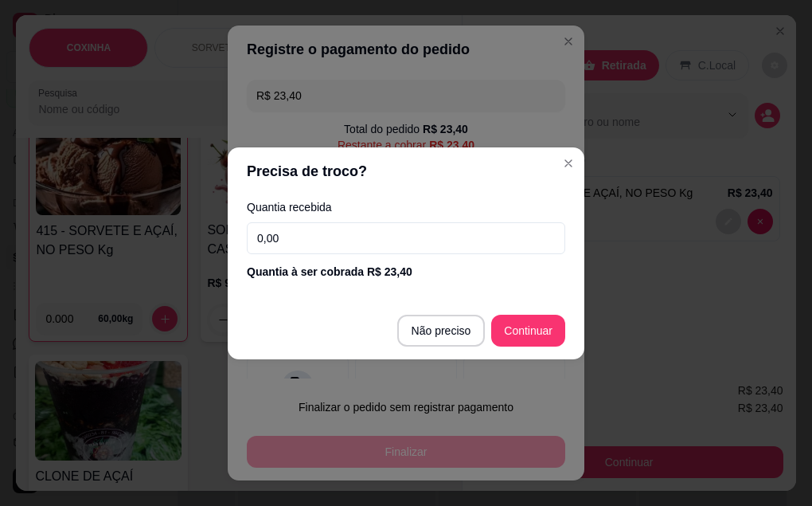  Describe the element at coordinates (406, 171) in the screenshot. I see `header: Precisa de troco?` at that location.